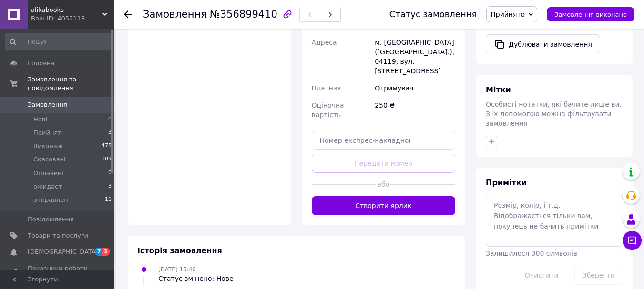 This screenshot has height=289, width=644. What do you see at coordinates (41, 63) in the screenshot?
I see `span: Головна` at bounding box center [41, 63].